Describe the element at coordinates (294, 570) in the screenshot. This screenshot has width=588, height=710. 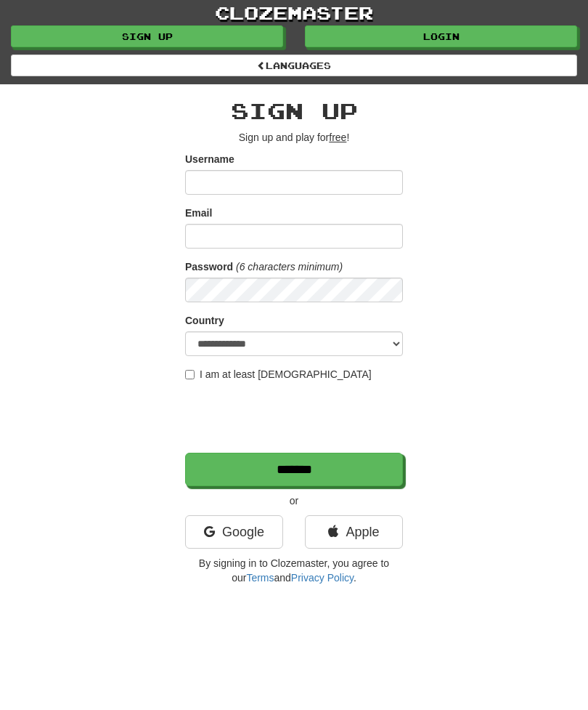
I see `p: By signing in to Clozemaster, you agree to our and .` at that location.